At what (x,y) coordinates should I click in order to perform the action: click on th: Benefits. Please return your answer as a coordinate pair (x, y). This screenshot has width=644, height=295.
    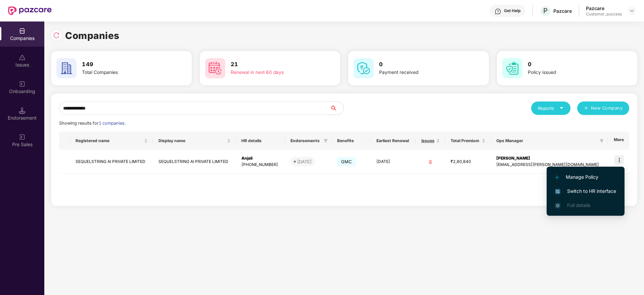
    Looking at the image, I should click on (351, 141).